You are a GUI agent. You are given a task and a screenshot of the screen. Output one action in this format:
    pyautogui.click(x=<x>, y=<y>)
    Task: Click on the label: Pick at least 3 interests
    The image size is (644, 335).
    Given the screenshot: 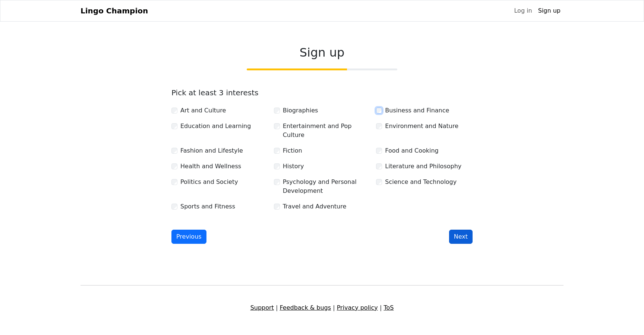 What is the action you would take?
    pyautogui.click(x=215, y=93)
    